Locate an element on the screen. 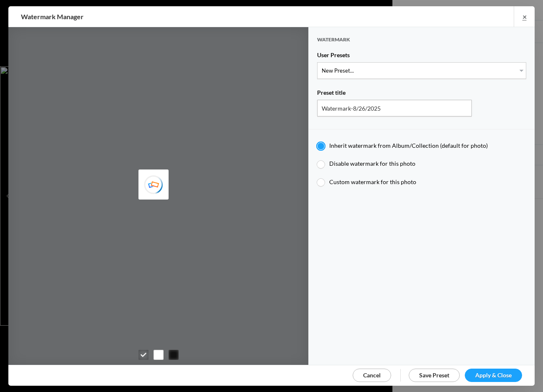 The width and height of the screenshot is (543, 392). span: User Presets is located at coordinates (333, 57).